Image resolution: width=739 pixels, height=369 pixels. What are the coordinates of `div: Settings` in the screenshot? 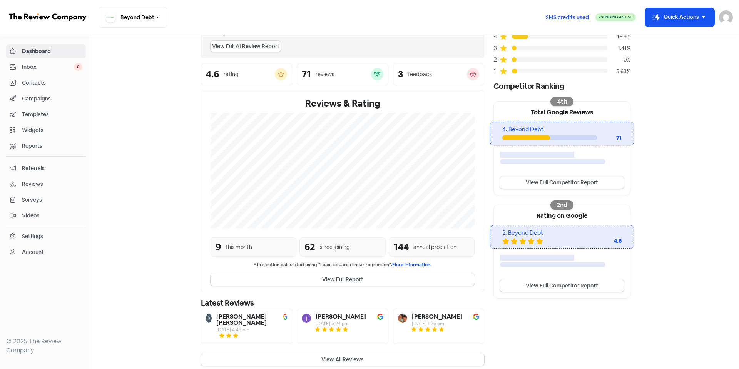 It's located at (32, 236).